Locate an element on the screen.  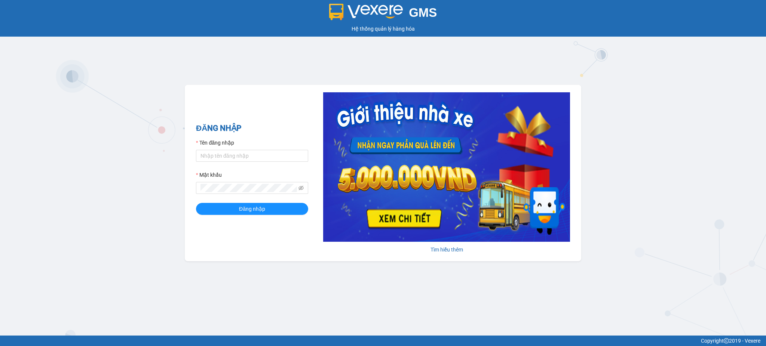
input: Tên đăng nhập is located at coordinates (252, 156).